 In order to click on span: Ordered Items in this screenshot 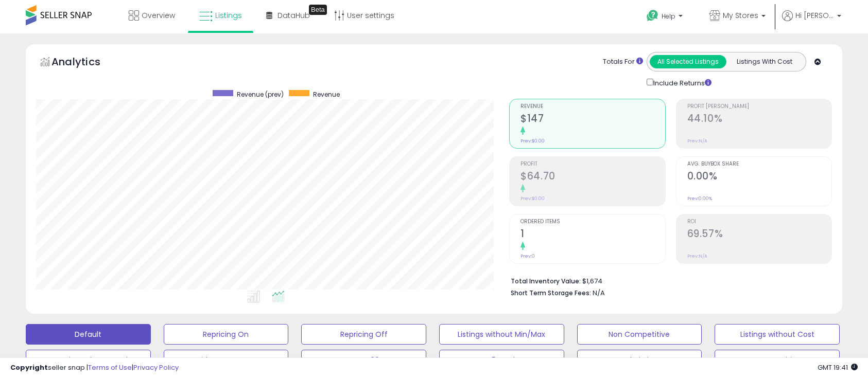, I will do `click(593, 222)`.